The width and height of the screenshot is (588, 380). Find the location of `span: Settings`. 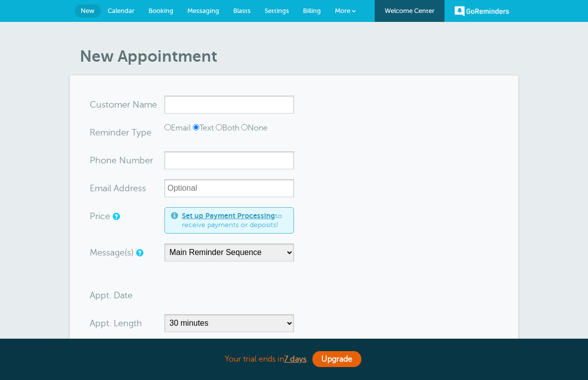

span: Settings is located at coordinates (276, 11).